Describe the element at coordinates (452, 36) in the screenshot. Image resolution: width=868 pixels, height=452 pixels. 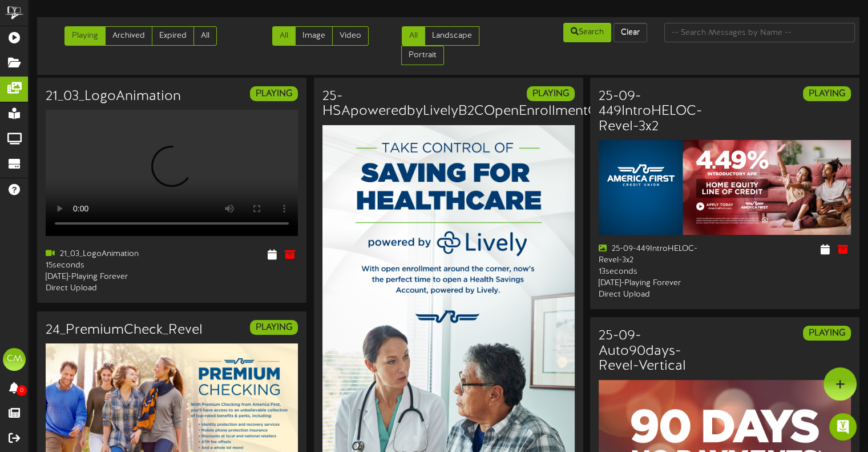
I see `a: Landscape` at that location.